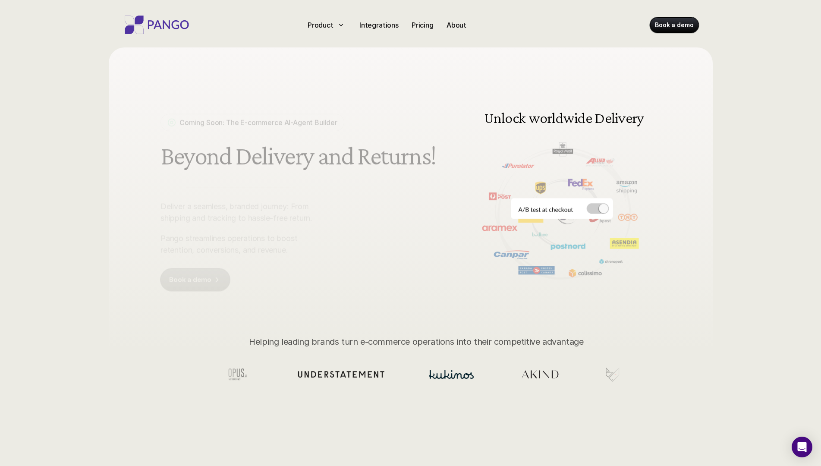  I want to click on img: Back Arrow, so click(478, 191).